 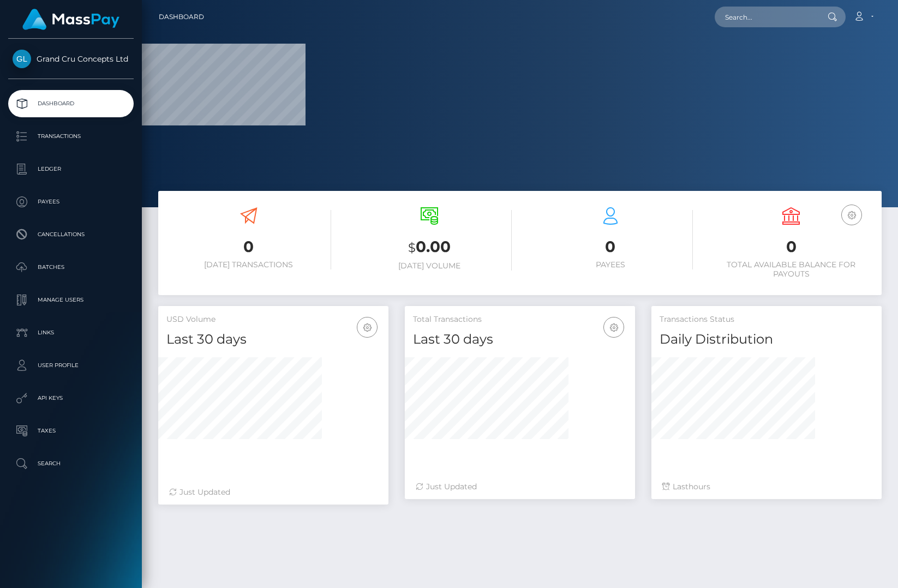 I want to click on a: Taxes, so click(x=71, y=430).